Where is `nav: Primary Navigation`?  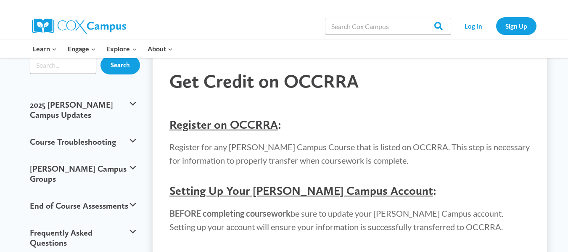
nav: Primary Navigation is located at coordinates (103, 49).